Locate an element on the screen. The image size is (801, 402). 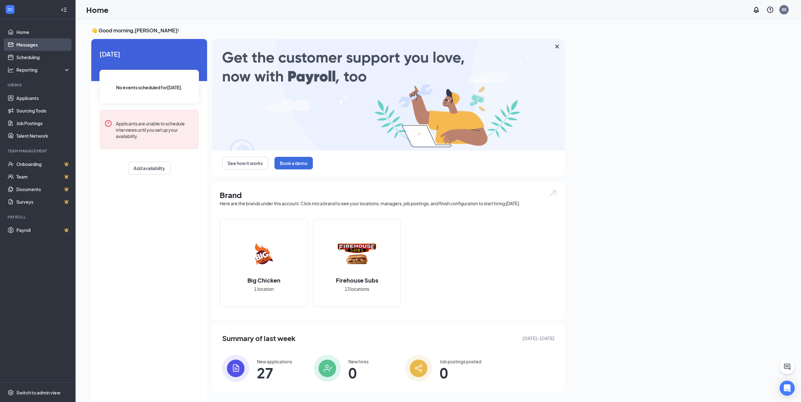
img: Big Chicken is located at coordinates (264, 254).